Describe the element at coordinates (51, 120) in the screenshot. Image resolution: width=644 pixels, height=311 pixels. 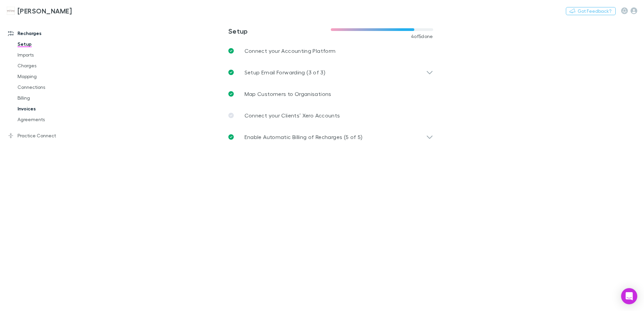
I see `a: Agreements` at that location.